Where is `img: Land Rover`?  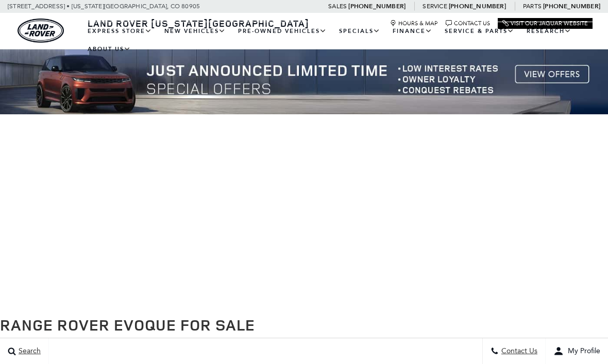
img: Land Rover is located at coordinates (41, 30).